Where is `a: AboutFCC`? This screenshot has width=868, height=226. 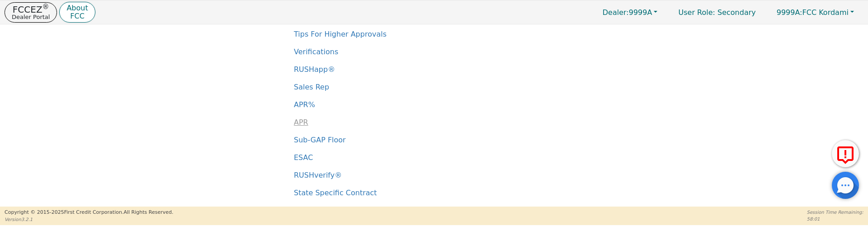
a: AboutFCC is located at coordinates (77, 12).